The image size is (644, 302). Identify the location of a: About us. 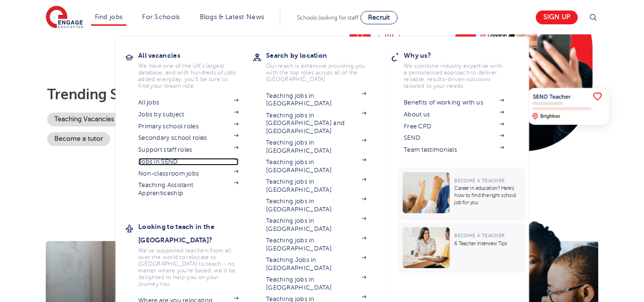
(454, 115).